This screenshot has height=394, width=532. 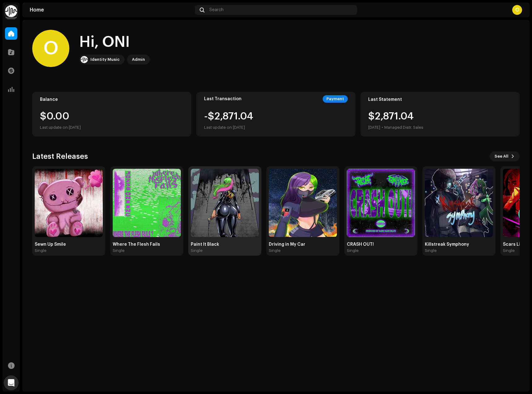 I want to click on div: Home, so click(x=111, y=10).